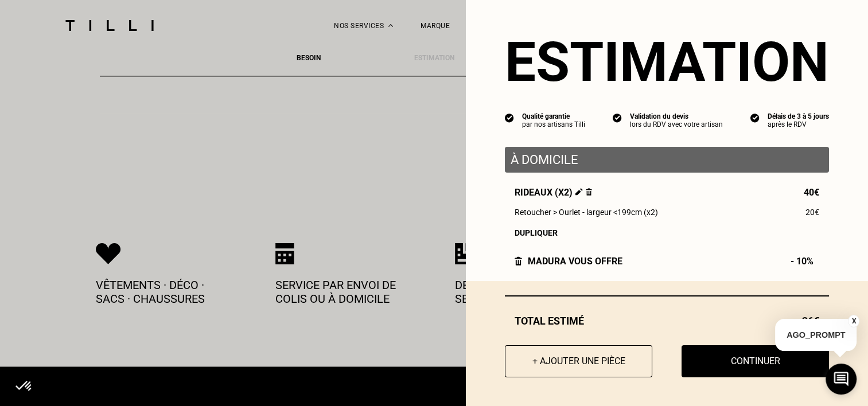  I want to click on span: 40€, so click(811, 192).